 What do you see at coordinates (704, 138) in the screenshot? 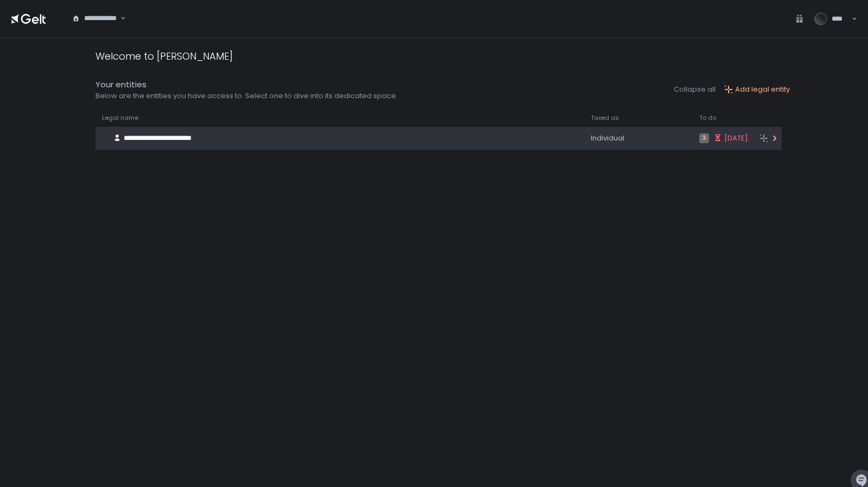
I see `span: 3` at bounding box center [704, 138].